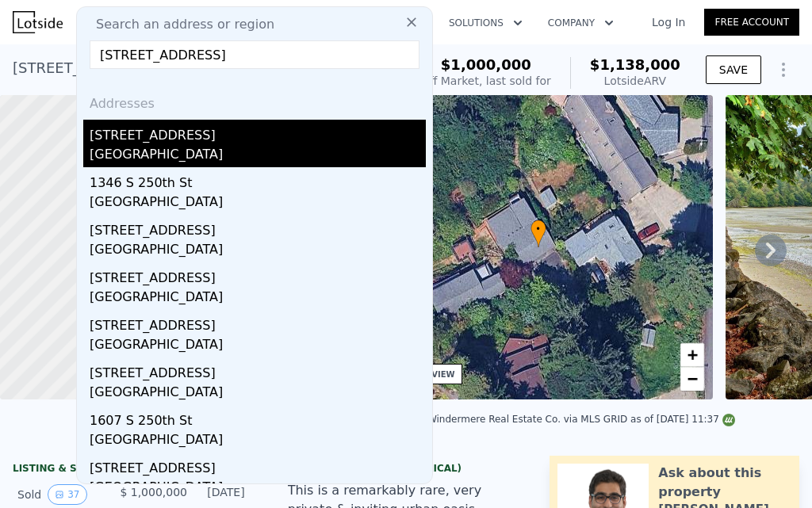  I want to click on img: NWMLS Logo, so click(728, 420).